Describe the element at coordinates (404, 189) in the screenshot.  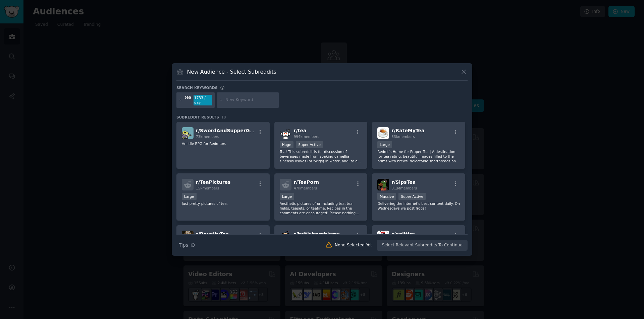
I see `span: 3.1M members` at that location.